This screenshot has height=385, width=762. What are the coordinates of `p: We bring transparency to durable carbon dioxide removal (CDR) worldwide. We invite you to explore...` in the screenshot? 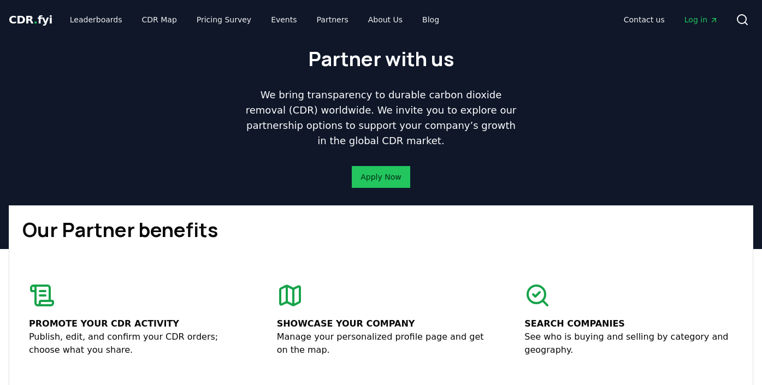 It's located at (381, 118).